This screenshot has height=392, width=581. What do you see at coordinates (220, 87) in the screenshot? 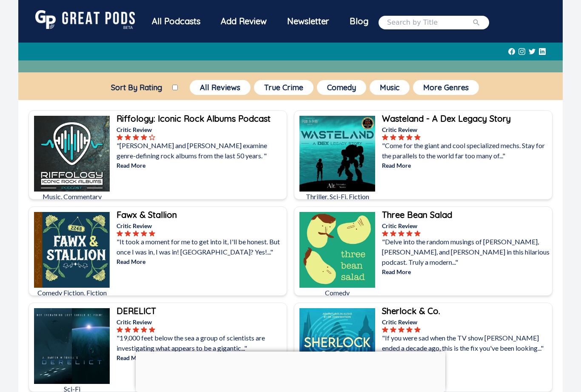
I see `a: All Reviews` at bounding box center [220, 87].